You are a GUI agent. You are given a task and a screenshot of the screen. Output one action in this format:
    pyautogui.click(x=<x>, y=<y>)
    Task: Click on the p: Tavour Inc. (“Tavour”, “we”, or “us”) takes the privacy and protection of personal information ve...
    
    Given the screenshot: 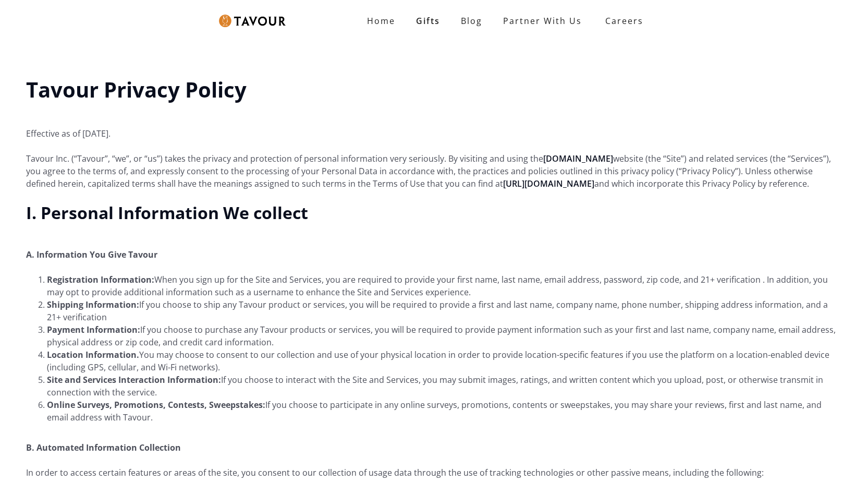 What is the action you would take?
    pyautogui.click(x=434, y=171)
    